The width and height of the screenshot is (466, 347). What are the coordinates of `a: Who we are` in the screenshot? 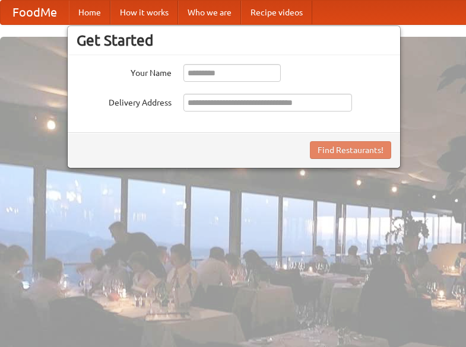 It's located at (209, 12).